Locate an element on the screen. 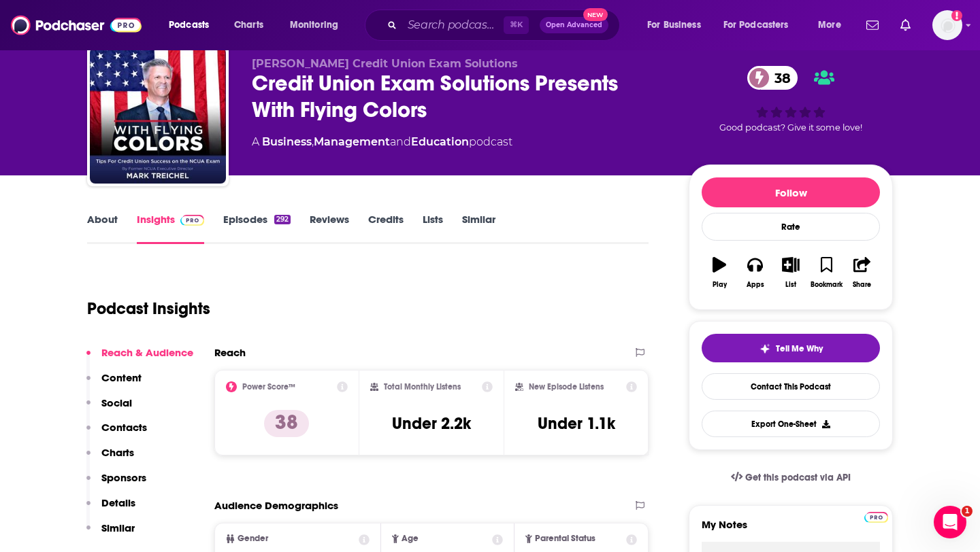 This screenshot has width=980, height=552. input: Search podcasts, credits, & more... is located at coordinates (452, 26).